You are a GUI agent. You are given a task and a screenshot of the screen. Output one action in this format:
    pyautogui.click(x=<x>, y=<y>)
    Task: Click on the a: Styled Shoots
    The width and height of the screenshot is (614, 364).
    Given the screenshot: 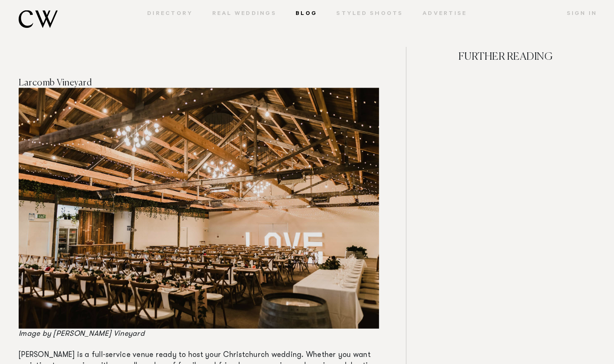 What is the action you would take?
    pyautogui.click(x=370, y=14)
    